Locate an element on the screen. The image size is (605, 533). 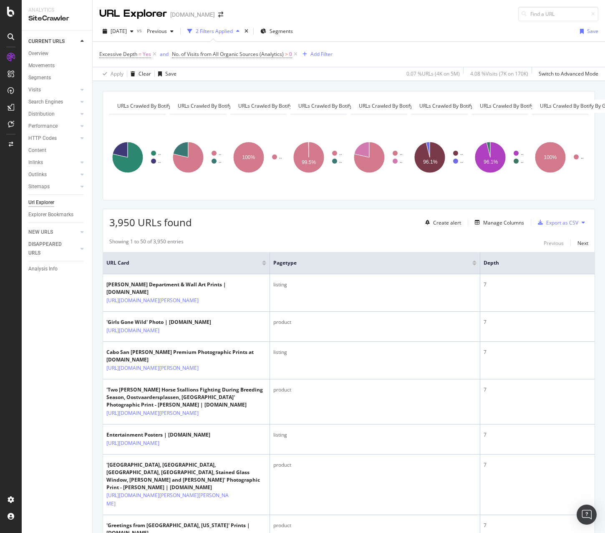
span: No. of Visits from All Organic Sources (Analytics) is located at coordinates (228, 54).